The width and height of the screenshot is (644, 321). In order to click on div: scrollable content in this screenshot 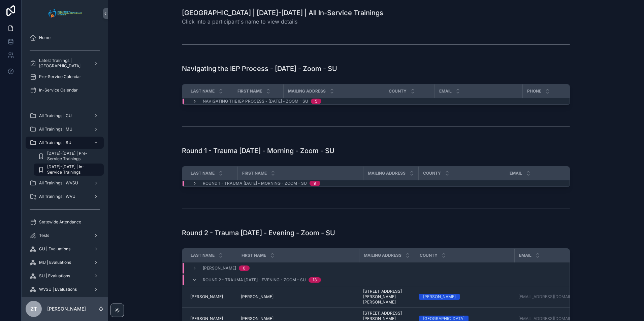, I will do `click(65, 162)`.